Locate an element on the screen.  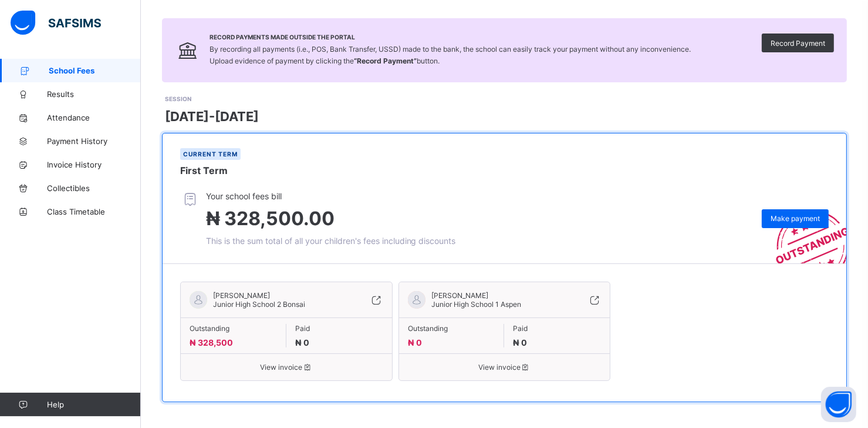
span: Record Payment is located at coordinates (798, 43).